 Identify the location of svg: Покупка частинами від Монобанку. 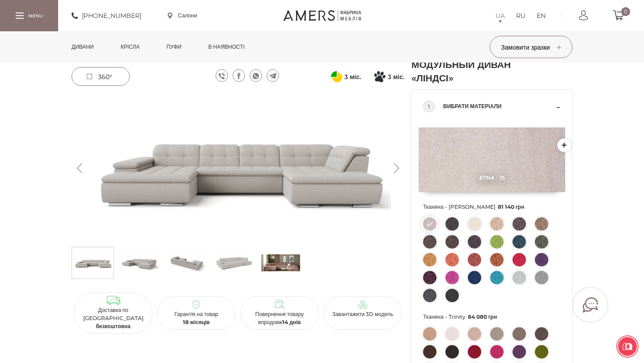
(380, 76).